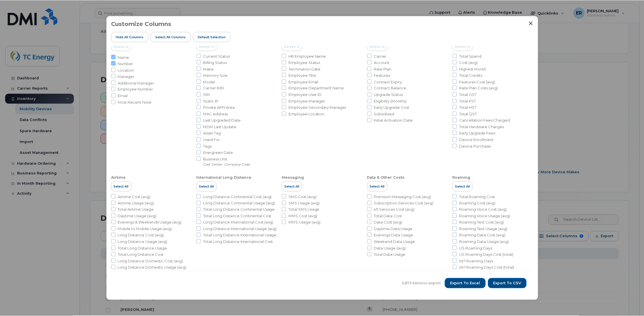 This screenshot has width=644, height=316. Describe the element at coordinates (508, 283) in the screenshot. I see `button: Export to CSV` at that location.